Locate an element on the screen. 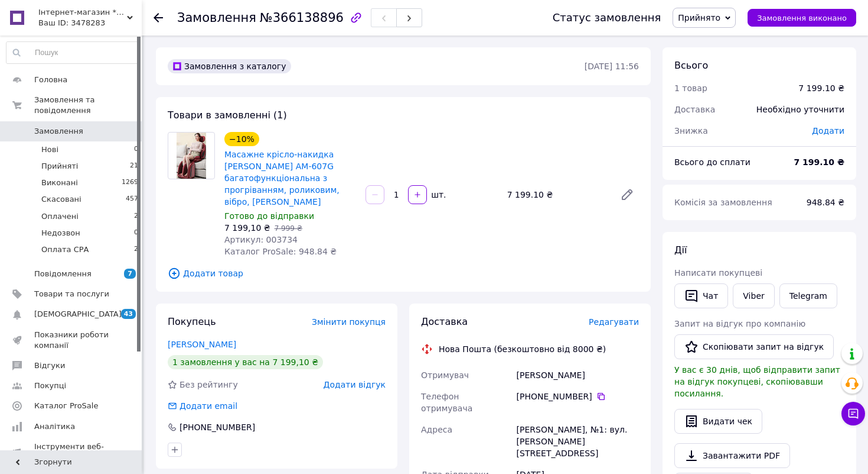  span: Інструменти веб-майстра та SEO is located at coordinates (72, 451).